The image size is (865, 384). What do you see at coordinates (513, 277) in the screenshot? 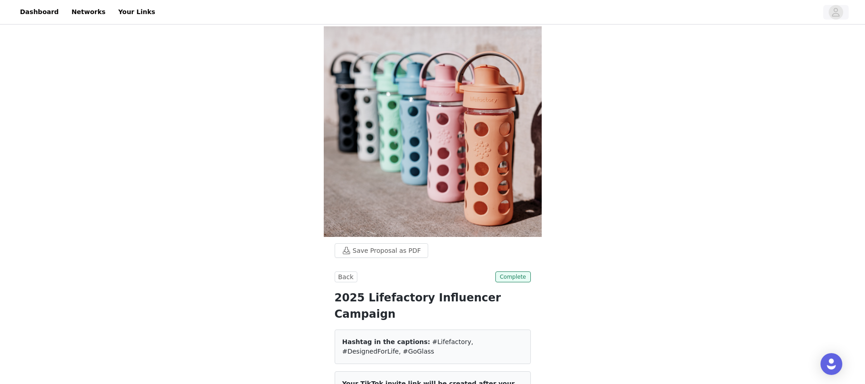
I see `span: Complete` at bounding box center [513, 277].